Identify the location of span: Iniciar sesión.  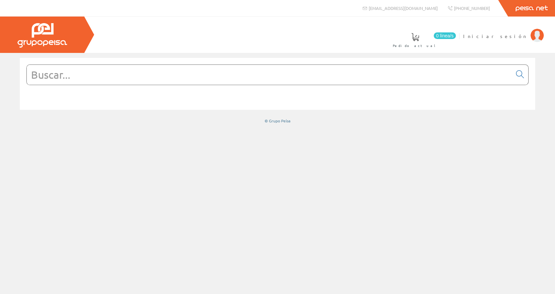
(495, 36).